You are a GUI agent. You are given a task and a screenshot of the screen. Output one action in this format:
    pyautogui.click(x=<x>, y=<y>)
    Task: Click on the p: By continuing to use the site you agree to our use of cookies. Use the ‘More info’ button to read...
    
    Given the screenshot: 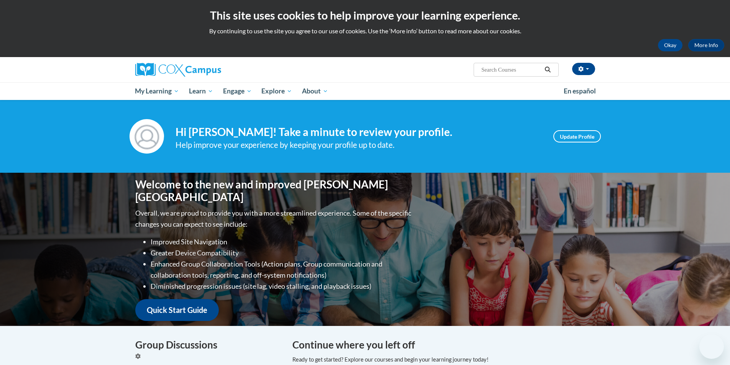 What is the action you would take?
    pyautogui.click(x=365, y=31)
    